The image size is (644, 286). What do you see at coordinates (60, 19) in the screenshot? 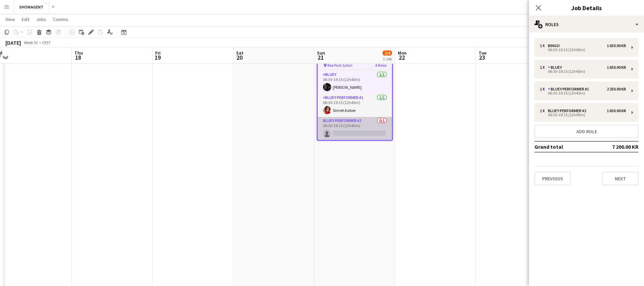
I see `a: Comms` at bounding box center [60, 19].